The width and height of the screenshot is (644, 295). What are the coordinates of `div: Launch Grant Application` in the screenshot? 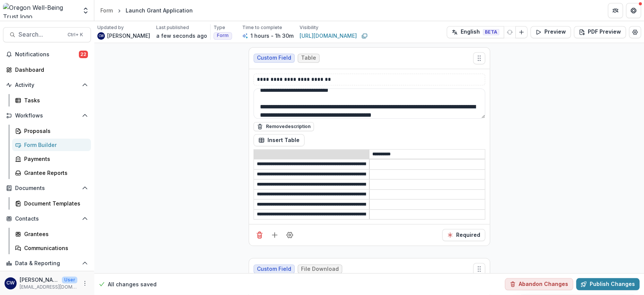 It's located at (159, 10).